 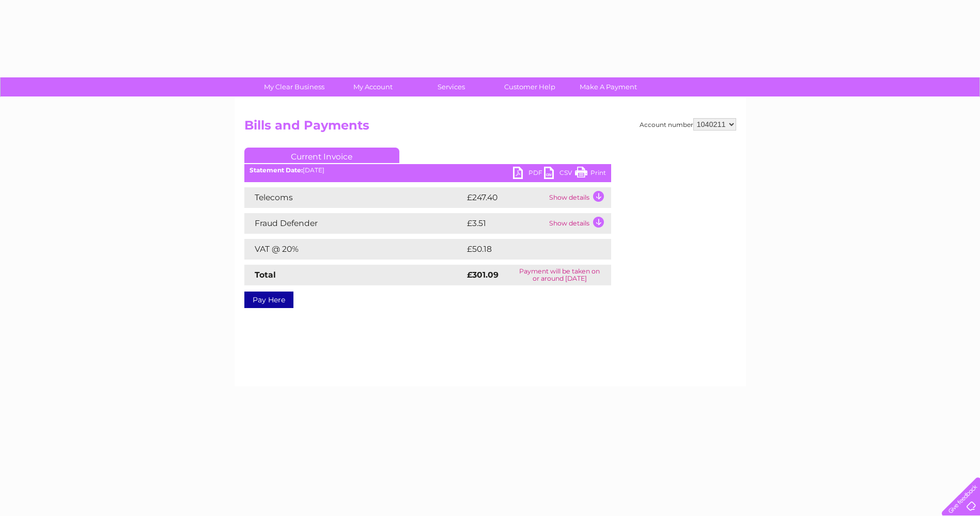 What do you see at coordinates (269, 300) in the screenshot?
I see `a: Pay Here` at bounding box center [269, 300].